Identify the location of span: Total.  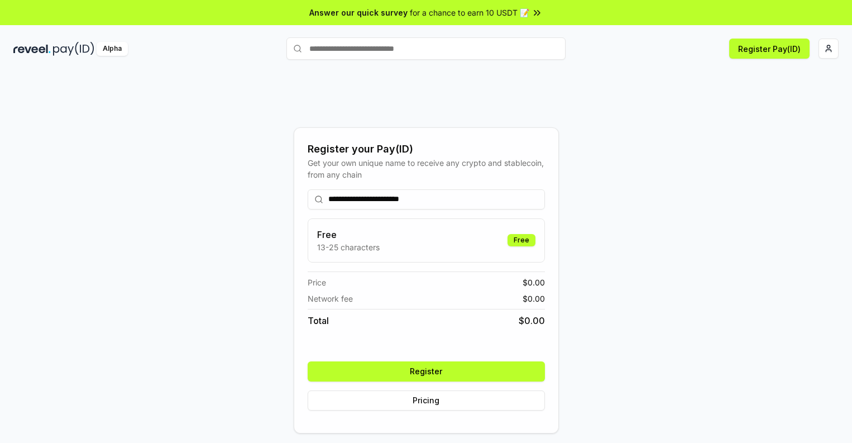
(318, 320).